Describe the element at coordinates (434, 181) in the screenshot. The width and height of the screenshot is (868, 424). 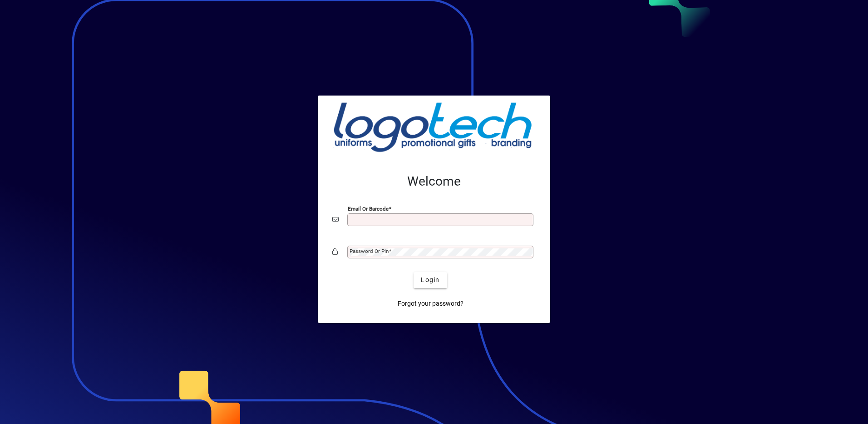
I see `h2: Welcome` at that location.